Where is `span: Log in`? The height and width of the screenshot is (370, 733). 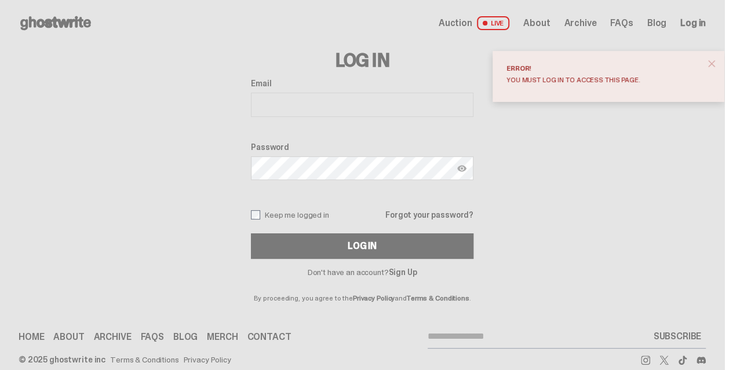
span: Log in is located at coordinates (693, 23).